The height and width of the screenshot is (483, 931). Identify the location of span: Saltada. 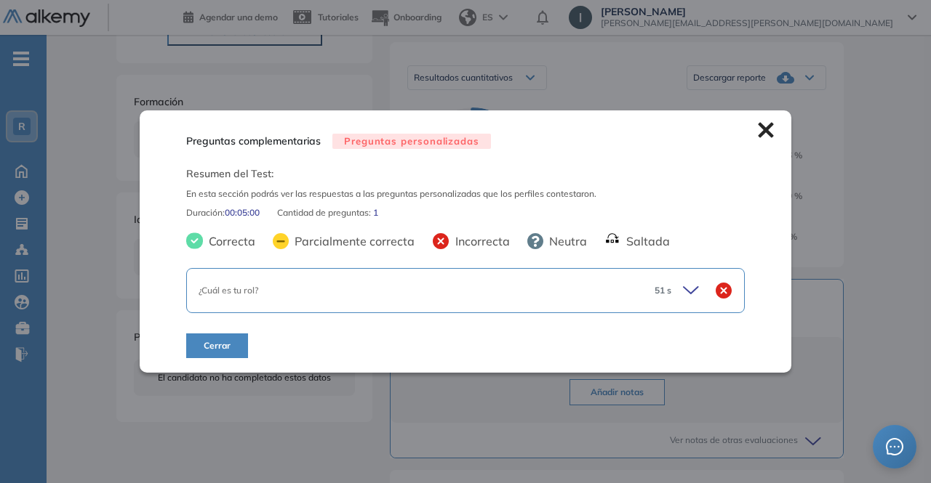
(645, 241).